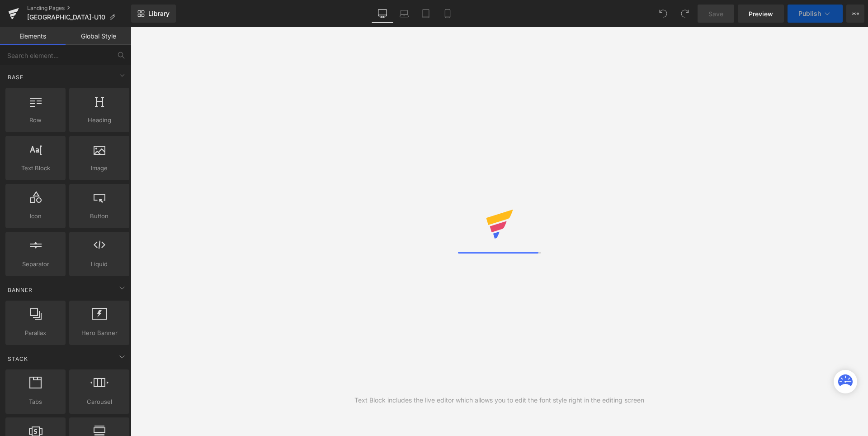  I want to click on span: Heading, so click(99, 120).